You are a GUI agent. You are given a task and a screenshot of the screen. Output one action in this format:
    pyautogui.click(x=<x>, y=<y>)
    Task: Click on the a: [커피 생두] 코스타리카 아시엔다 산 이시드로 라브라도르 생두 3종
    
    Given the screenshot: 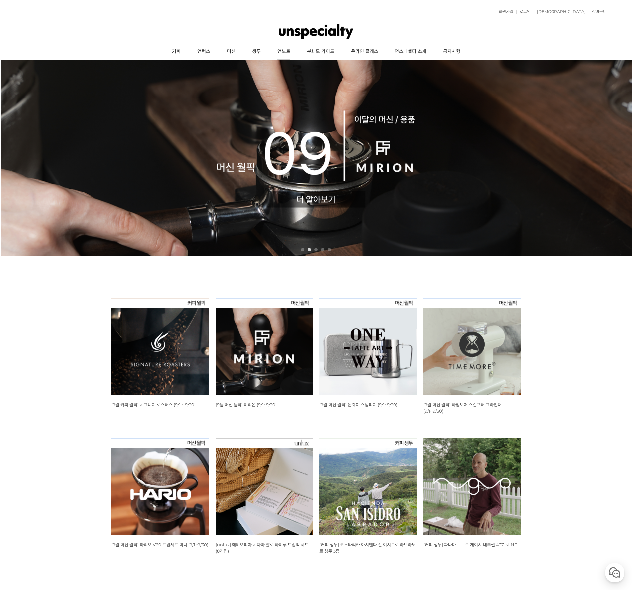 What is the action you would take?
    pyautogui.click(x=368, y=548)
    